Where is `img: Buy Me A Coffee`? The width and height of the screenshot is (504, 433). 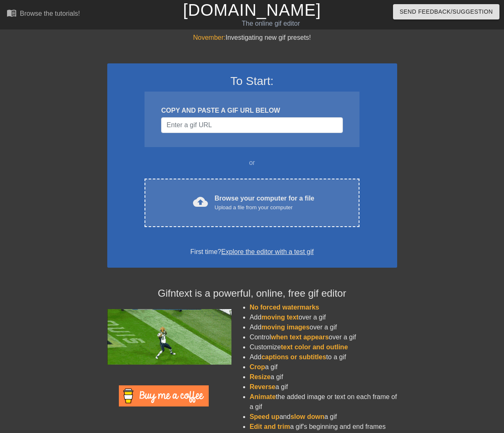 img: Buy Me A Coffee is located at coordinates (163, 396).